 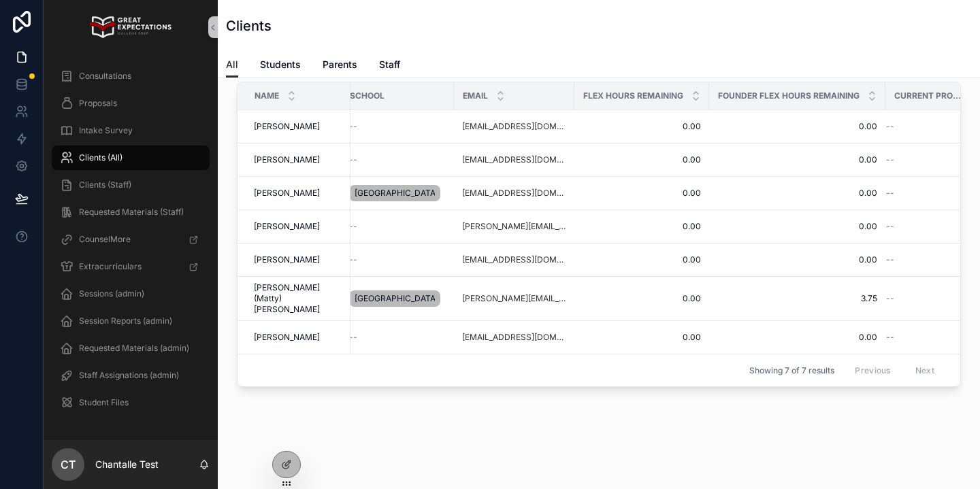 I want to click on span: Clients (All), so click(x=101, y=158).